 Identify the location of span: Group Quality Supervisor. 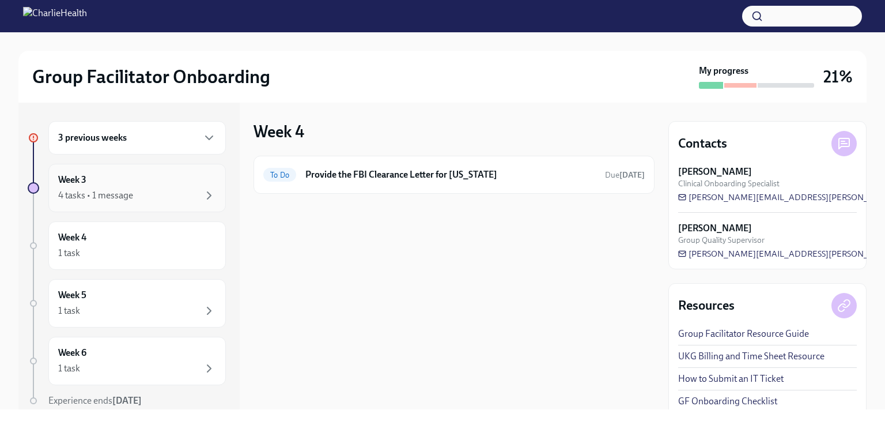
(722, 240).